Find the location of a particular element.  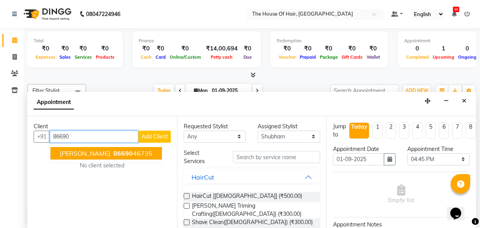

li: 7 is located at coordinates (457, 131).